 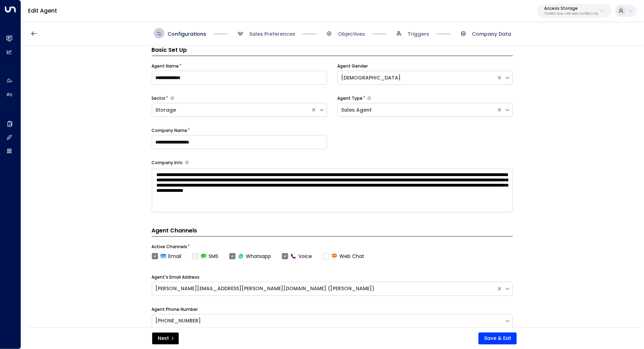 I want to click on span: Sales Preferences, so click(x=272, y=34).